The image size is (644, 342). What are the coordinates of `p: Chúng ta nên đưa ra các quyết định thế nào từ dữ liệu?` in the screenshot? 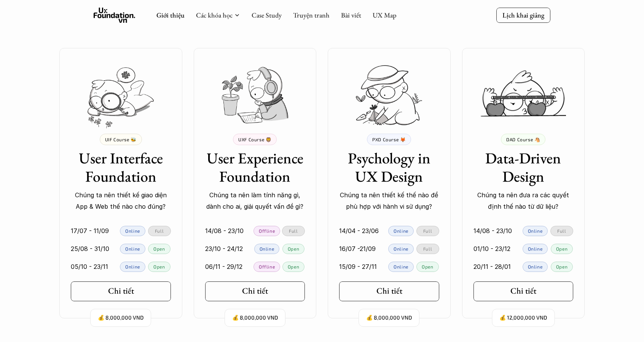 It's located at (523, 200).